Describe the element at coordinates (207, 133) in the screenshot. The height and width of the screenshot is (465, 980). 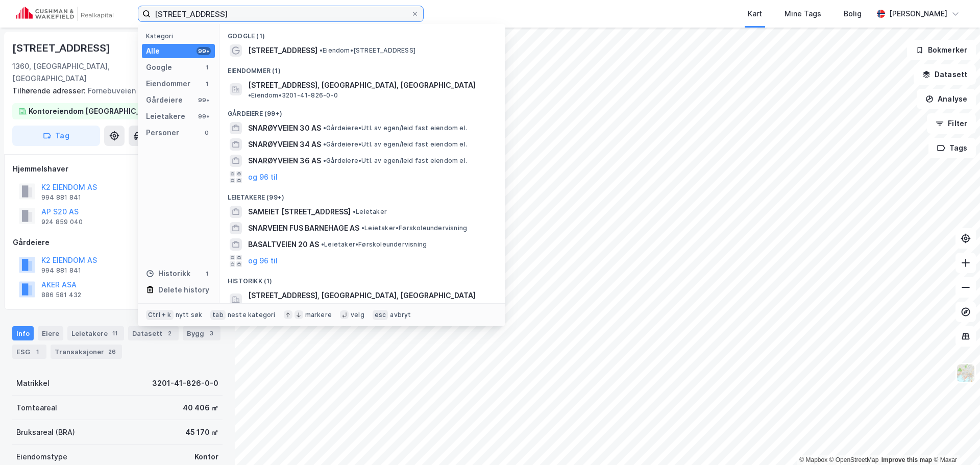
I see `div: 0` at that location.